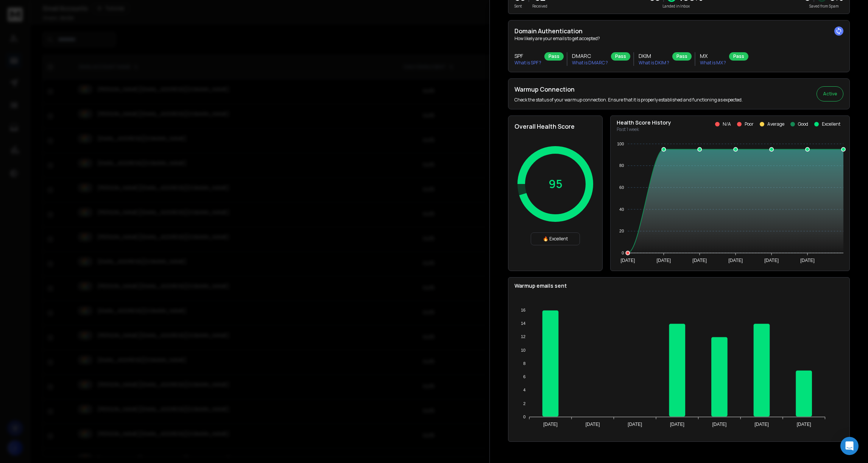 The height and width of the screenshot is (463, 868). I want to click on h2: Warmup Connection, so click(629, 90).